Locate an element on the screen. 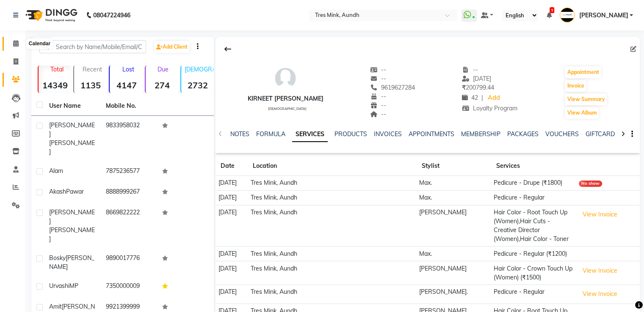  button: Appointment is located at coordinates (583, 72).